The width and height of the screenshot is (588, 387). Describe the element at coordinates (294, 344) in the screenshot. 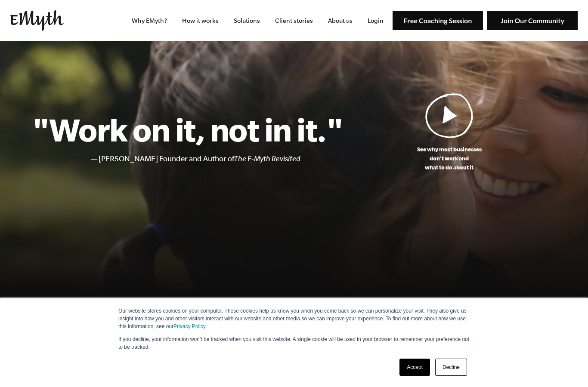

I see `p: If you decline, your information won’t be tracked when you visit this website. A single cookie wi...` at that location.